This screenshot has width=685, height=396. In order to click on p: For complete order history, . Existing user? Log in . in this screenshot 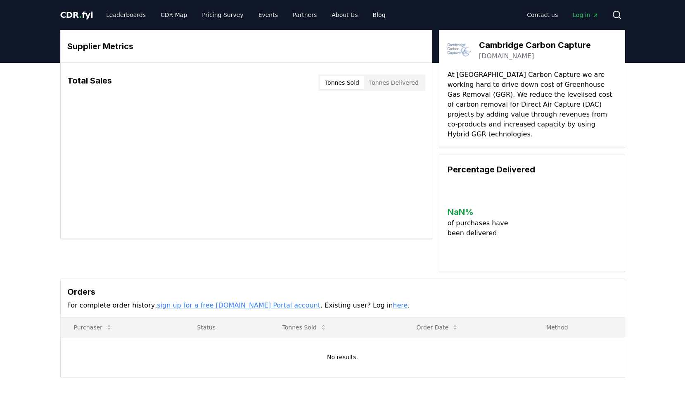, I will do `click(343, 305)`.